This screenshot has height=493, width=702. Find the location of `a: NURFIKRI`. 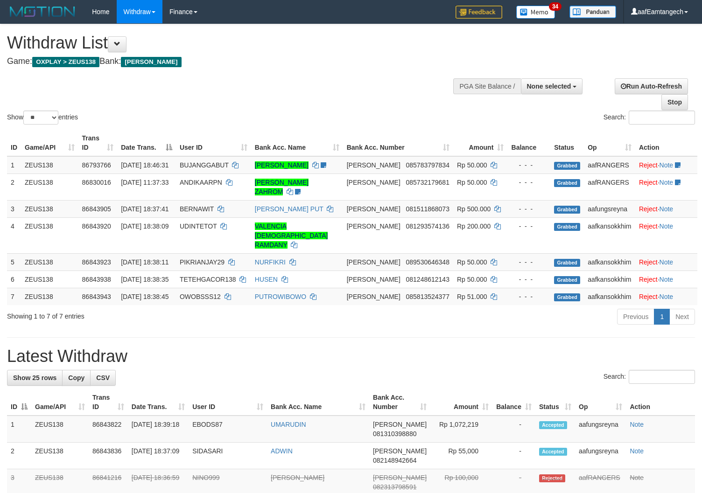

a: NURFIKRI is located at coordinates (270, 262).